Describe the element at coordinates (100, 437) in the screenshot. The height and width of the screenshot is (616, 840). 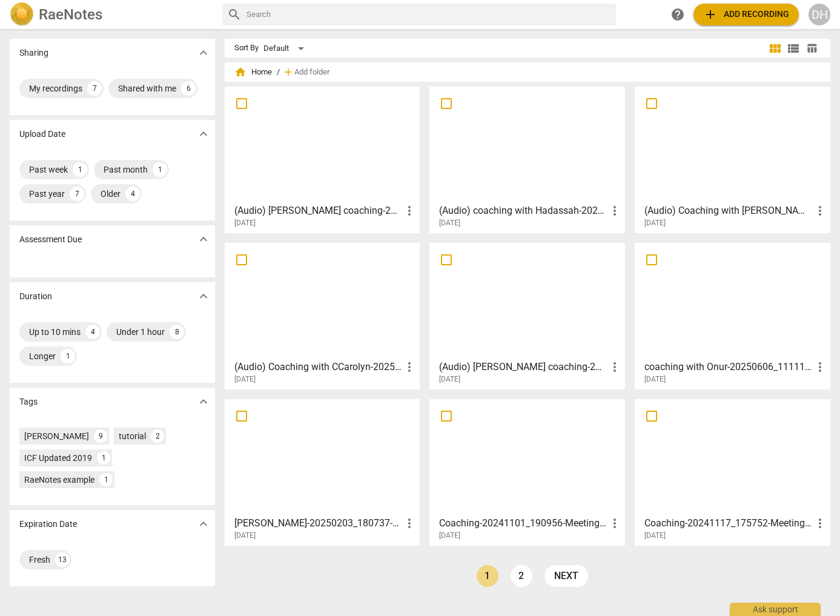
I see `div: 9` at that location.